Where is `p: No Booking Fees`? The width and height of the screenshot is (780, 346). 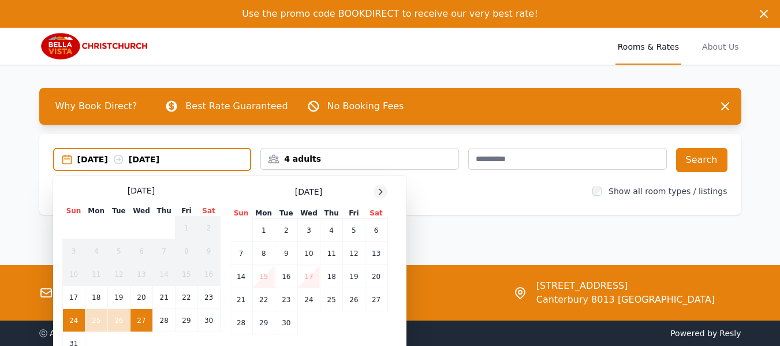
p: No Booking Fees is located at coordinates (365, 106).